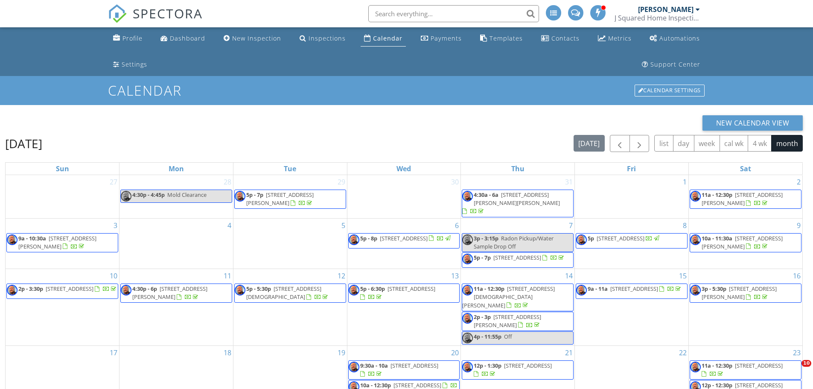  What do you see at coordinates (290, 307) in the screenshot?
I see `td: Go to August 12, 2025` at bounding box center [290, 307].